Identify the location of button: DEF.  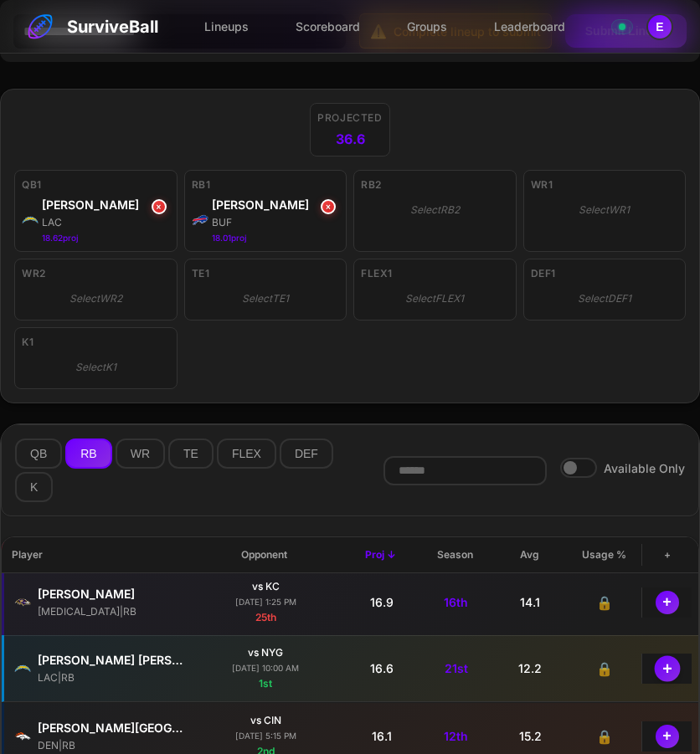
(307, 453).